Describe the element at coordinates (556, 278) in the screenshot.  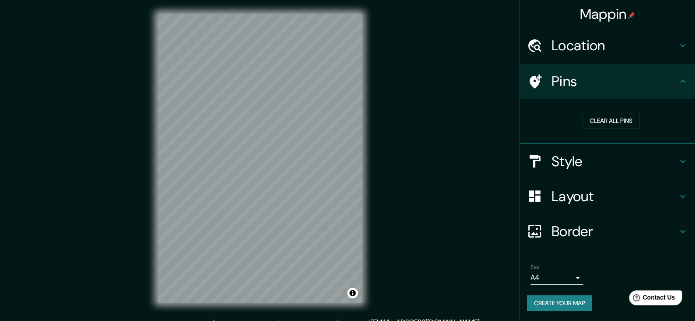
I see `div: A4` at that location.